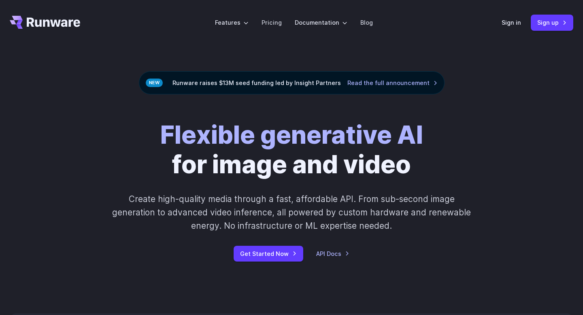  I want to click on a: Read the full announcement, so click(393, 83).